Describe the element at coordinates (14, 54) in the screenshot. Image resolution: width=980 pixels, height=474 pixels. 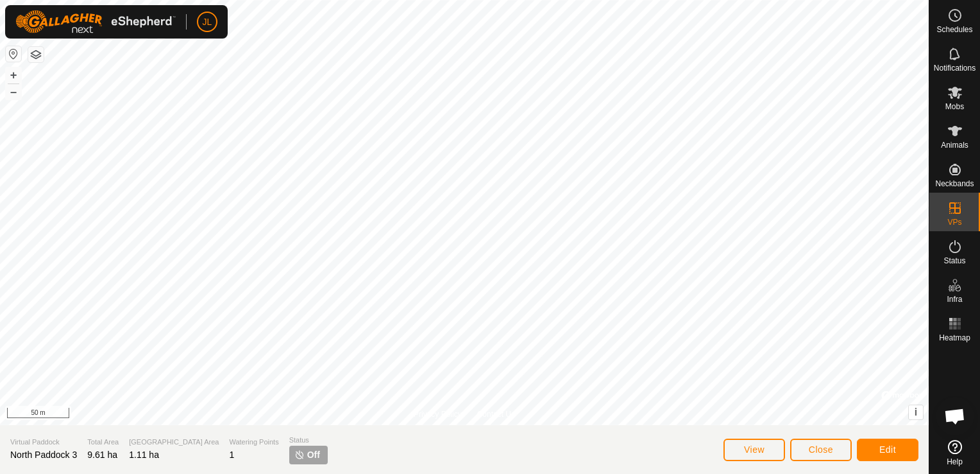
I see `button: Reset Map` at that location.